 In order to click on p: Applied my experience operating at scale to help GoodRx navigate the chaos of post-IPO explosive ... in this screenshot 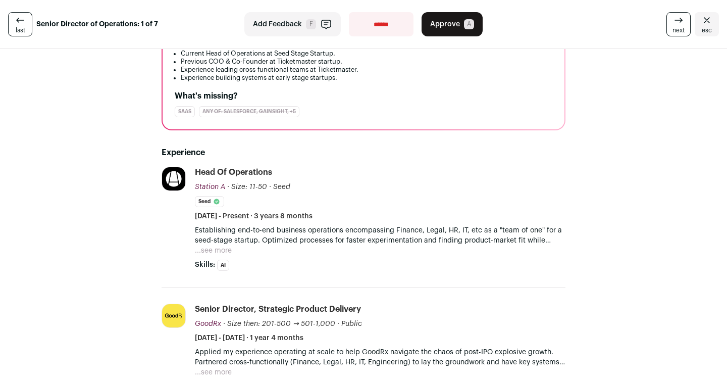, I will do `click(380, 357)`.